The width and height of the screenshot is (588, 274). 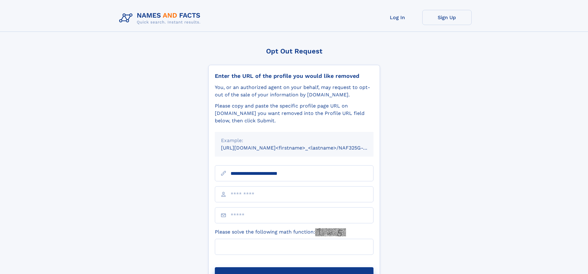 I want to click on a: Sign Up, so click(x=447, y=17).